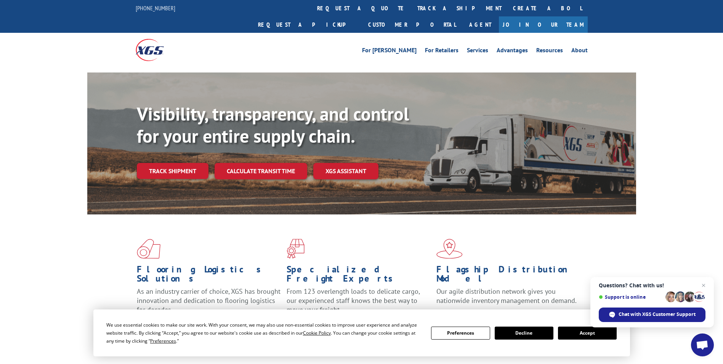  What do you see at coordinates (579, 51) in the screenshot?
I see `a: About` at bounding box center [579, 51].